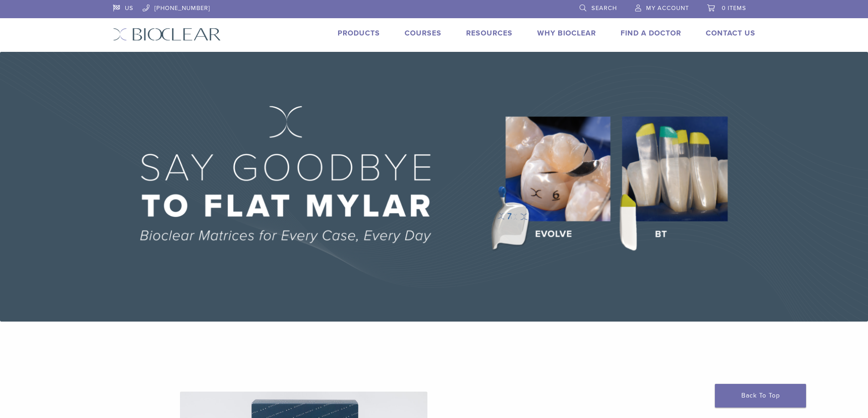 The width and height of the screenshot is (868, 418). I want to click on img: Bioclear, so click(167, 34).